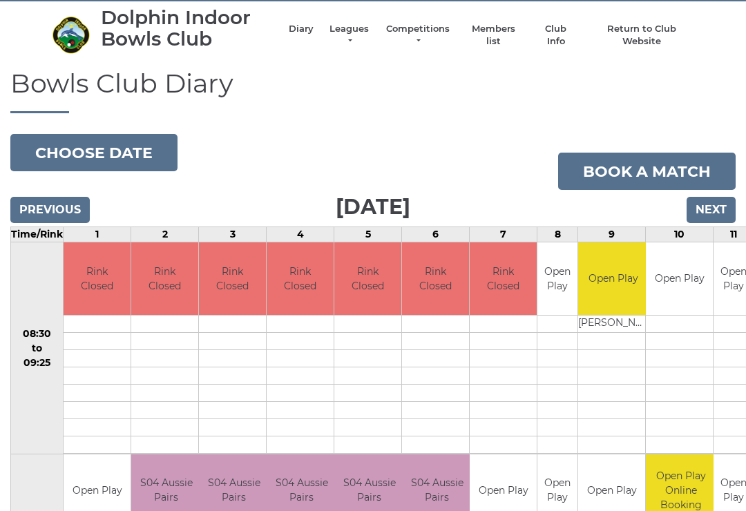 The image size is (746, 511). I want to click on img: Dolphin Indoor Bowls Club, so click(70, 35).